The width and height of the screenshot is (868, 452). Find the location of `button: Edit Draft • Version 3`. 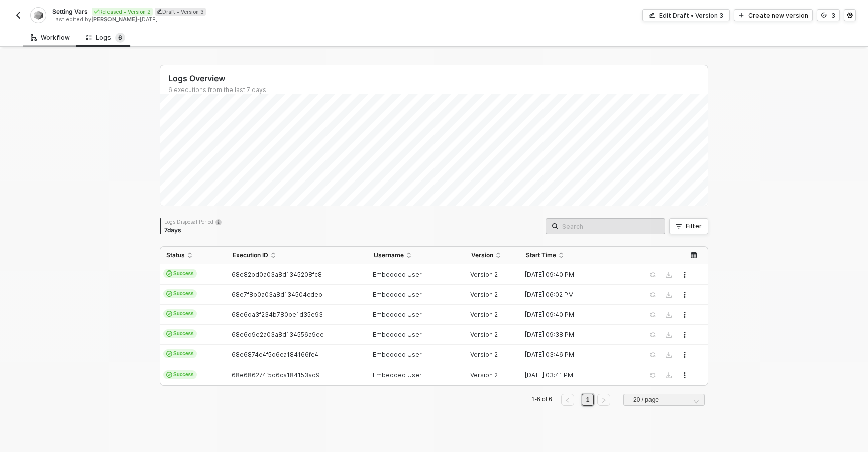

button: Edit Draft • Version 3 is located at coordinates (686, 15).